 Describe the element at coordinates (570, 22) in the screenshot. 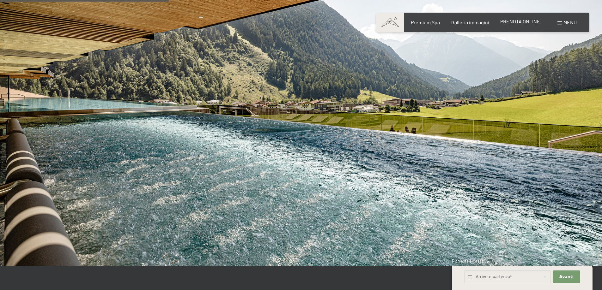

I see `span: Menu` at that location.